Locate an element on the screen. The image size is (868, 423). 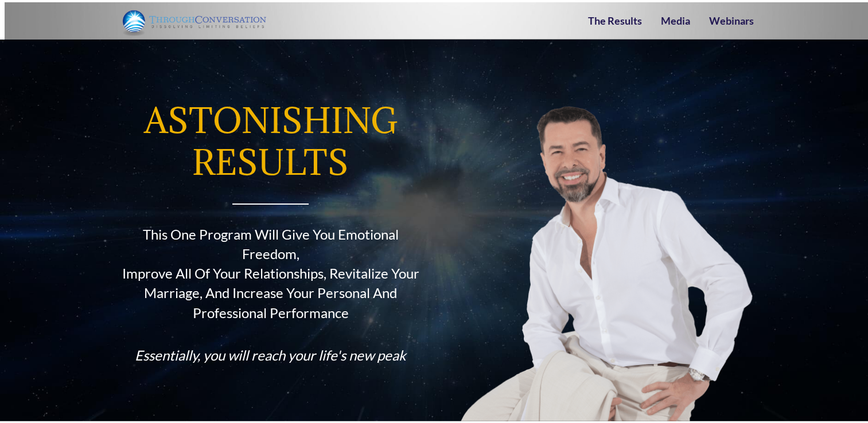
div: Improve All Of Your Relationships, Revitalize Your Marriage, And Increase Your Personal And Profe... is located at coordinates (270, 291).